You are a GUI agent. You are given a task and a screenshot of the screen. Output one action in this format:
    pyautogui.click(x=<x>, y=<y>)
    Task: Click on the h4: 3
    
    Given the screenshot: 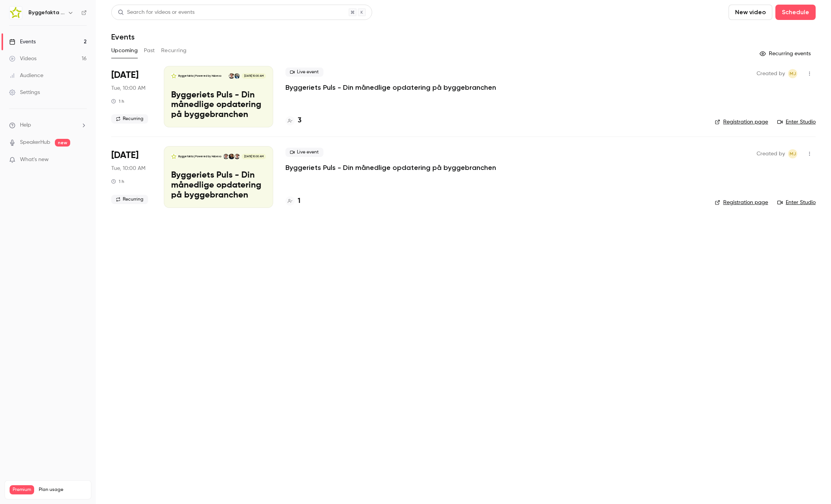 What is the action you would take?
    pyautogui.click(x=300, y=120)
    